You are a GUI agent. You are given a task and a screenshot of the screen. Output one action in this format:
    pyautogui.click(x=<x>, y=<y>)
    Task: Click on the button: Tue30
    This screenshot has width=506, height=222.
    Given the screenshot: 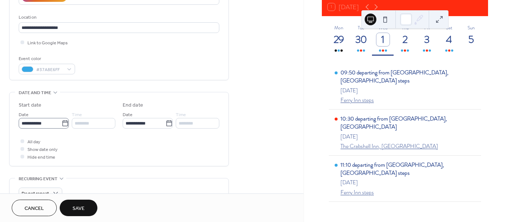 What is the action you would take?
    pyautogui.click(x=360, y=38)
    